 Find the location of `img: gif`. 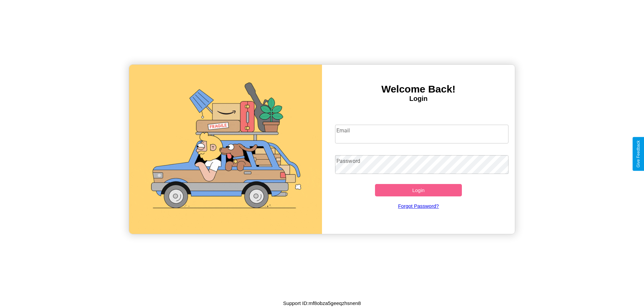

img: gif is located at coordinates (225, 149).